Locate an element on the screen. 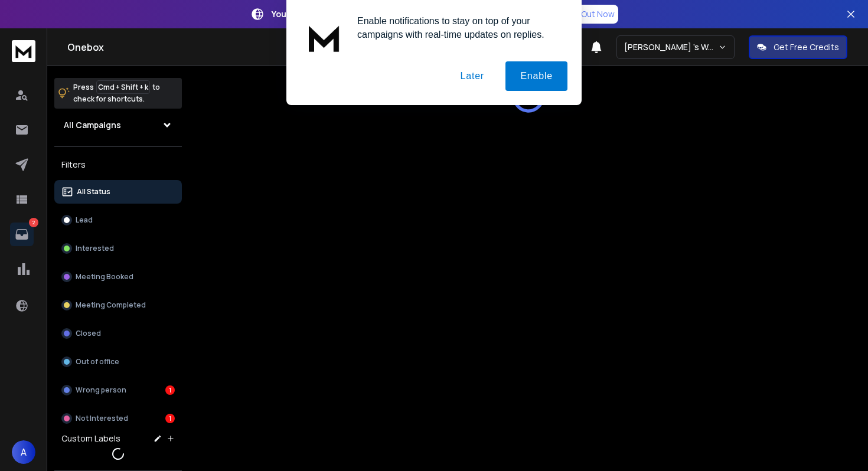 The height and width of the screenshot is (471, 868). p: All Status is located at coordinates (94, 192).